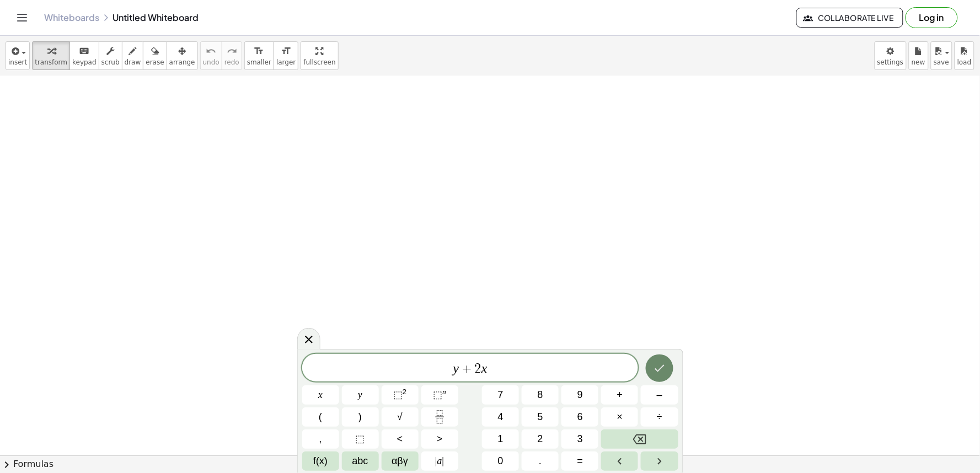 The height and width of the screenshot is (473, 980). I want to click on button: Divide, so click(659, 416).